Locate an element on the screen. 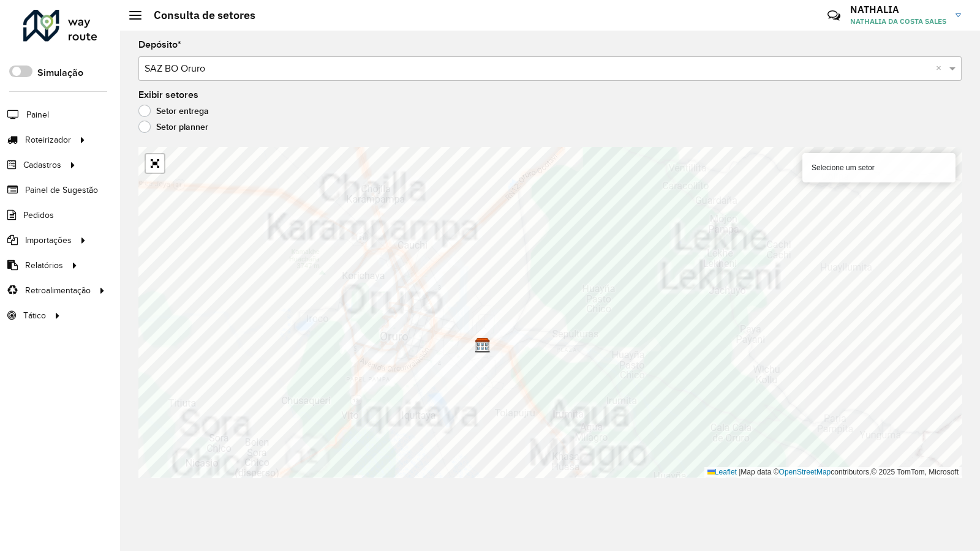 This screenshot has height=551, width=980. label: Setor entrega is located at coordinates (174, 111).